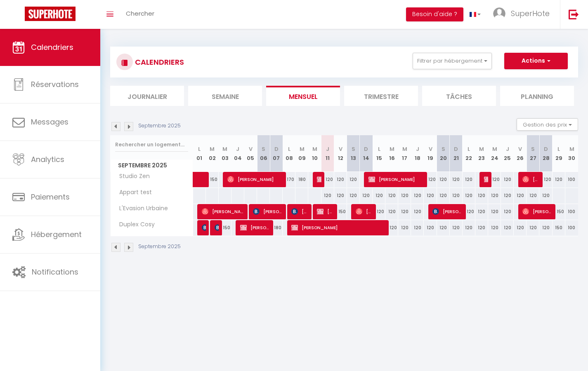  I want to click on th: 10, so click(314, 154).